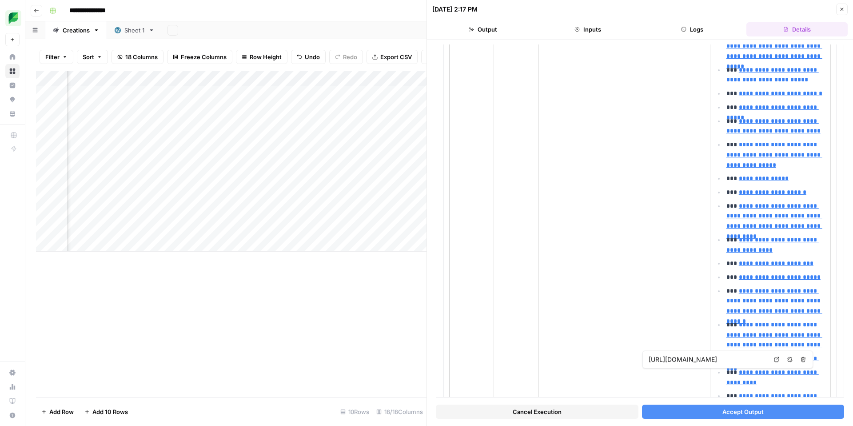 The image size is (853, 426). I want to click on button: Filter, so click(56, 57).